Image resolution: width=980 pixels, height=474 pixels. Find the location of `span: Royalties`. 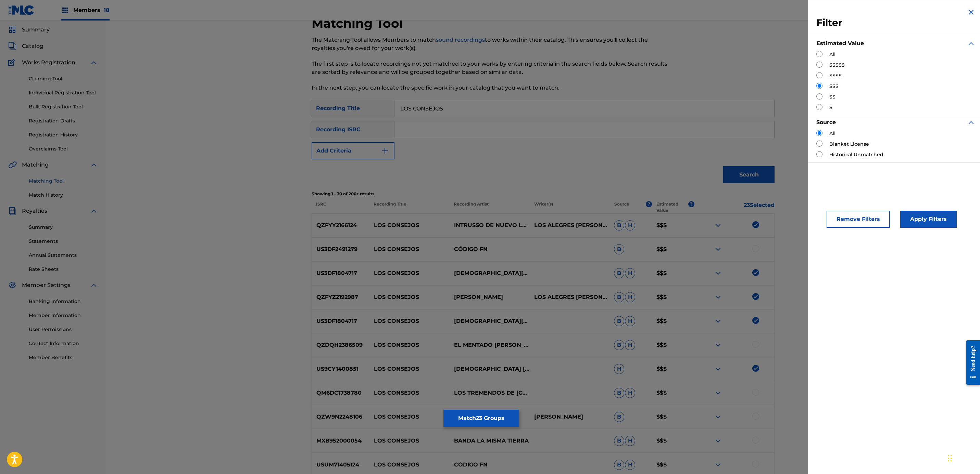

span: Royalties is located at coordinates (35, 211).